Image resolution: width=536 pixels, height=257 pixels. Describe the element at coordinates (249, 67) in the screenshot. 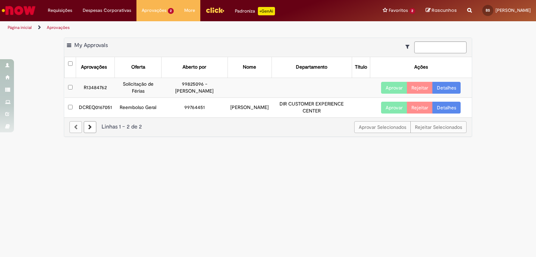

I see `div: Nome` at that location.